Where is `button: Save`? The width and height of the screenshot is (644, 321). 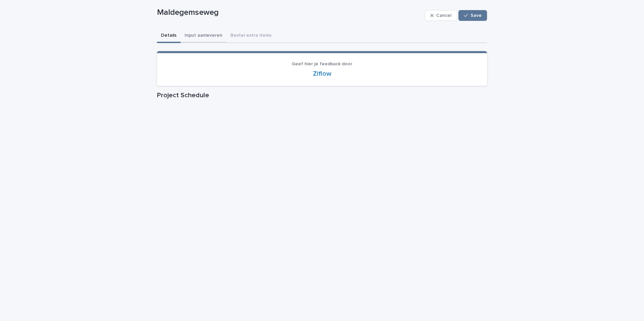 button: Save is located at coordinates (473, 15).